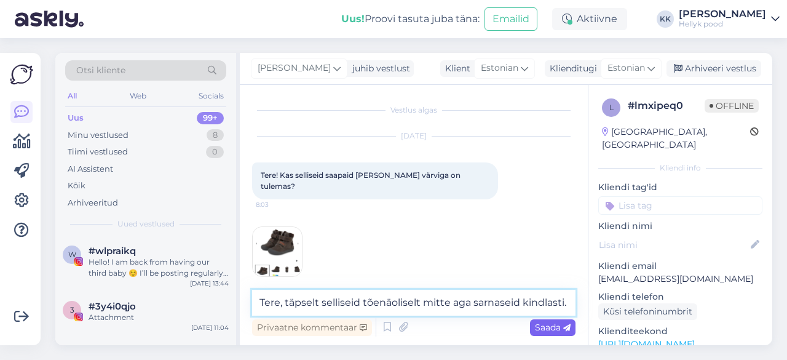  I want to click on span: Saada, so click(552, 327).